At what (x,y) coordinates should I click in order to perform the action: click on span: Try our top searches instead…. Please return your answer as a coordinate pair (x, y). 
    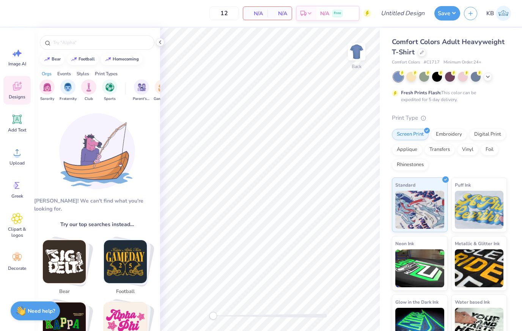
    Looking at the image, I should click on (97, 224).